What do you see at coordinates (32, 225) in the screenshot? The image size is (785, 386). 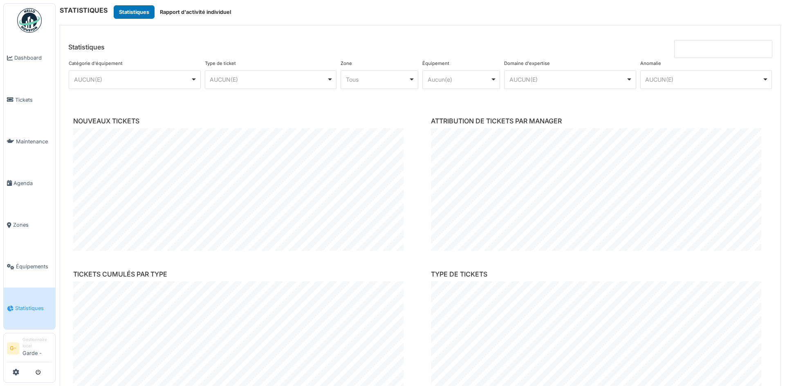 I see `span: Zones` at bounding box center [32, 225].